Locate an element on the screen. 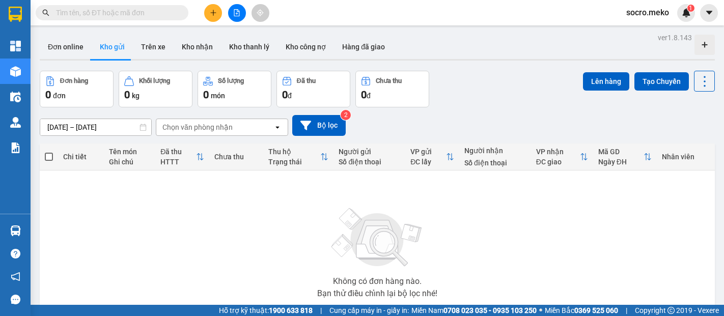 This screenshot has width=724, height=316. span: đơn is located at coordinates (59, 96).